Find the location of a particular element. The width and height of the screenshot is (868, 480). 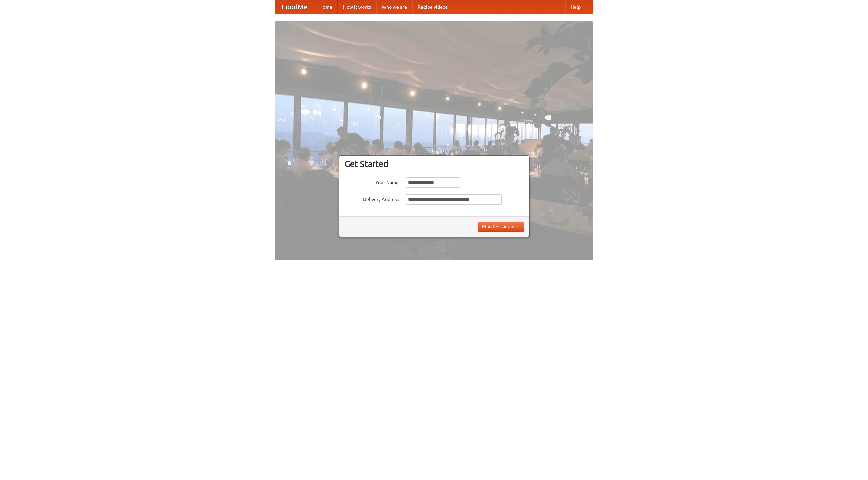

label: Your Name is located at coordinates (371, 182).